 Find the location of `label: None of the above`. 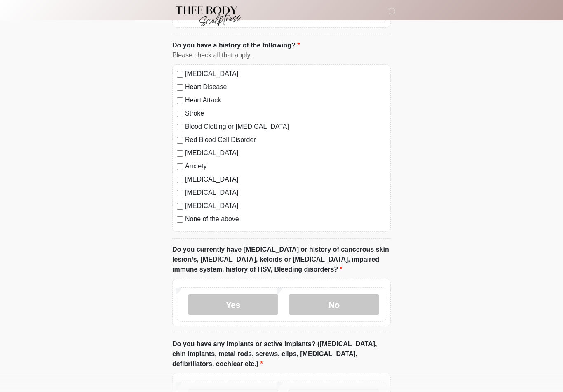

label: None of the above is located at coordinates (286, 219).